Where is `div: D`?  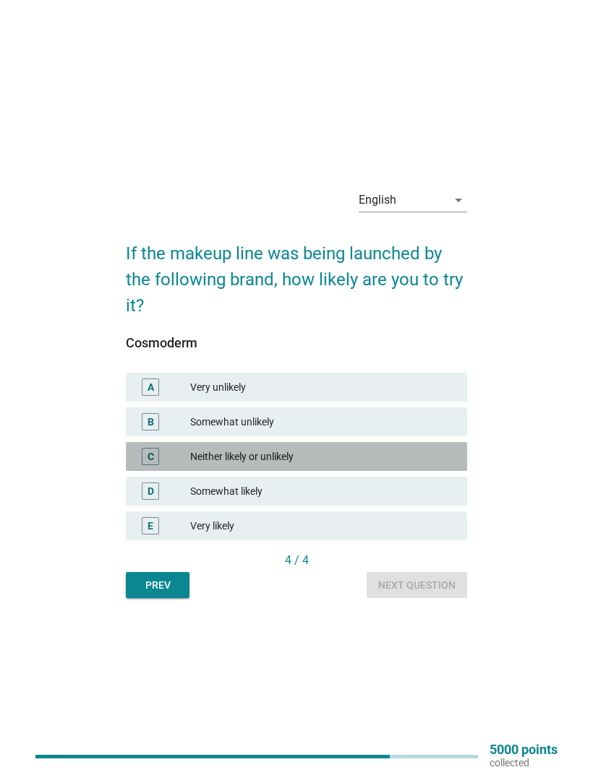
div: D is located at coordinates (150, 491).